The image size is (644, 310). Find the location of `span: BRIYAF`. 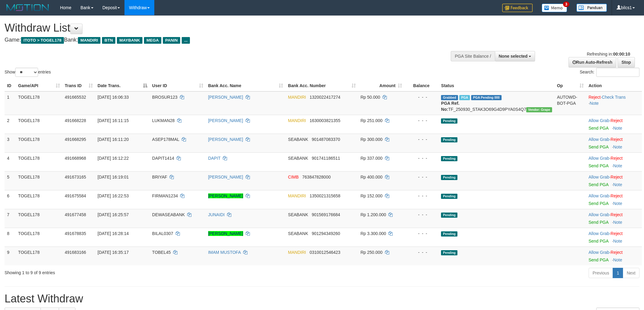

span: BRIYAF is located at coordinates (160, 177).